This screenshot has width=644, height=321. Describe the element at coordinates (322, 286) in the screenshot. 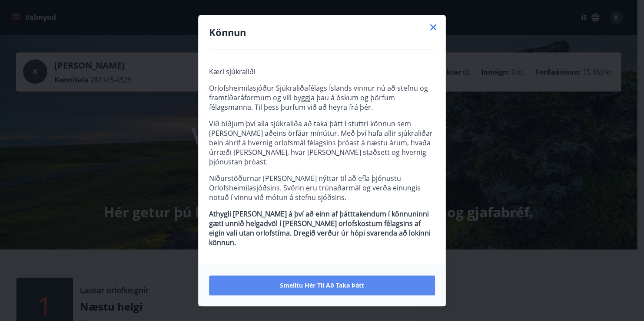

I see `span: Smelltu hér til að taka þátt` at that location.